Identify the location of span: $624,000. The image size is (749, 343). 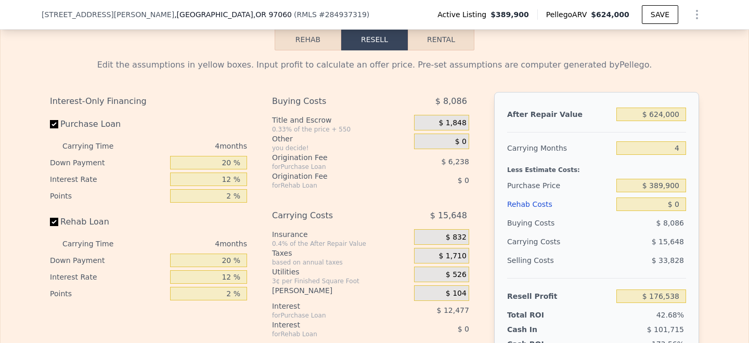
(610, 15).